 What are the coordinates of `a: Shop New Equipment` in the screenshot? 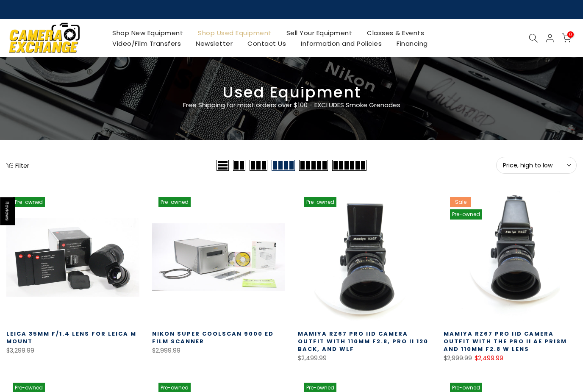 It's located at (148, 33).